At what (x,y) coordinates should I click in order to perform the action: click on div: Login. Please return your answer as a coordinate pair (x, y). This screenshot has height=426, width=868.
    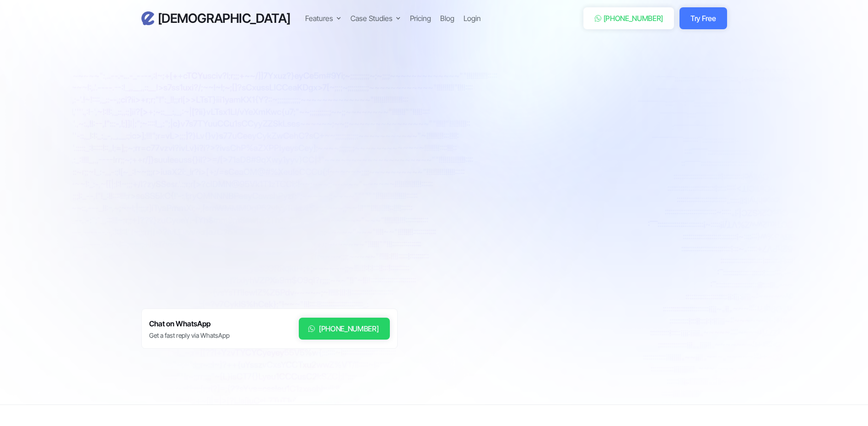
    Looking at the image, I should click on (472, 18).